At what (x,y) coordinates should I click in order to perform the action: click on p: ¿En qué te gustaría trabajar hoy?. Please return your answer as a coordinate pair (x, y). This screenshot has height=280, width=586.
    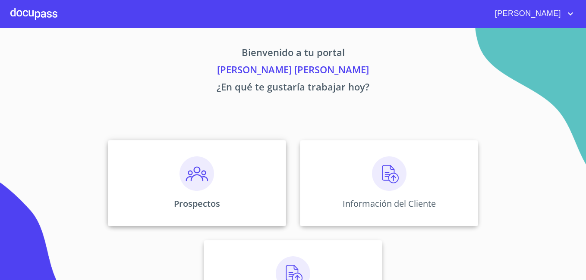
    Looking at the image, I should click on (293, 88).